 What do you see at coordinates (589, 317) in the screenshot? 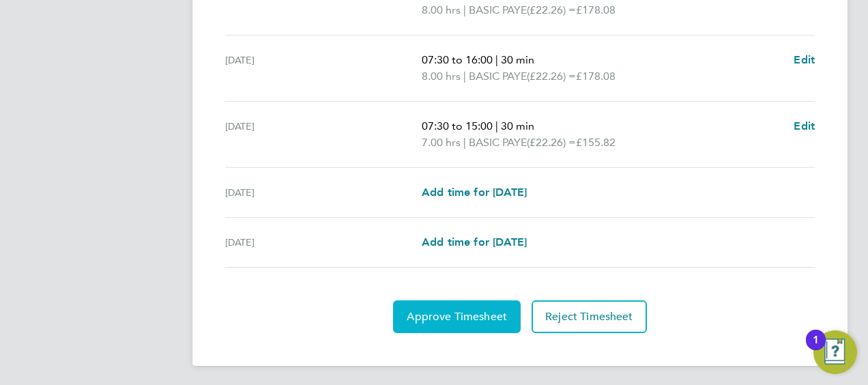
I see `span: Reject Timesheet` at bounding box center [589, 317].